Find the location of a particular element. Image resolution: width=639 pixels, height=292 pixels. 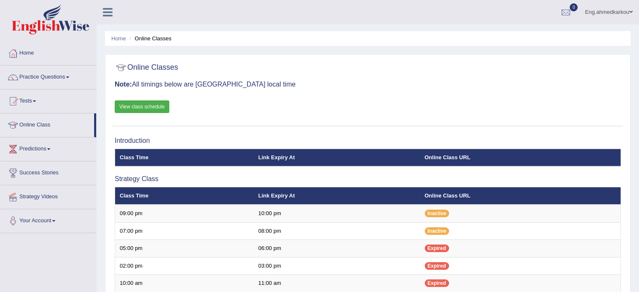

span: 0 is located at coordinates (574, 7).